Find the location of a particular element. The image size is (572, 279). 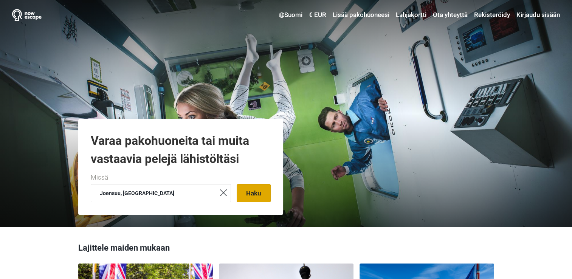

a: € EUR is located at coordinates (318, 15).